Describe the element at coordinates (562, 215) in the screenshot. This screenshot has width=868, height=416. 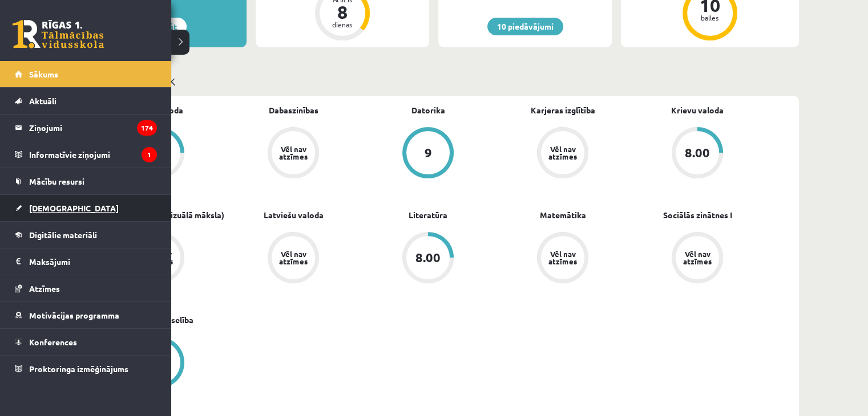
I see `a: Matemātika` at that location.